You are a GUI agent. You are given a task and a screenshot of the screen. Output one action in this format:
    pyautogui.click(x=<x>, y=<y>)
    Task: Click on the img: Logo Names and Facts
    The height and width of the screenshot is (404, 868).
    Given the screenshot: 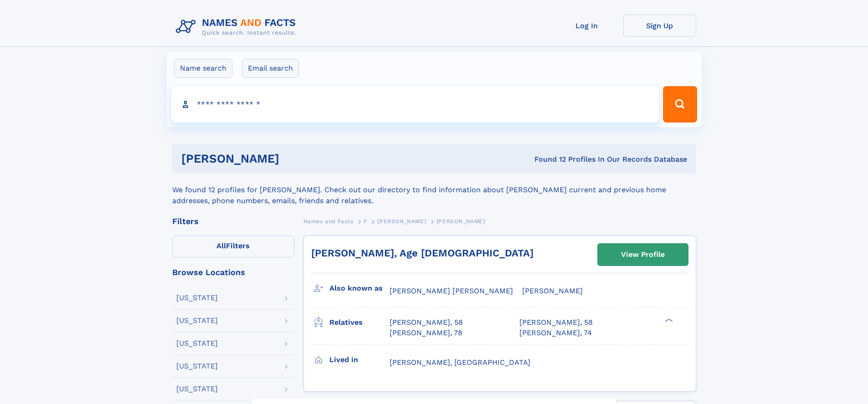 What is the action you would take?
    pyautogui.click(x=238, y=27)
    